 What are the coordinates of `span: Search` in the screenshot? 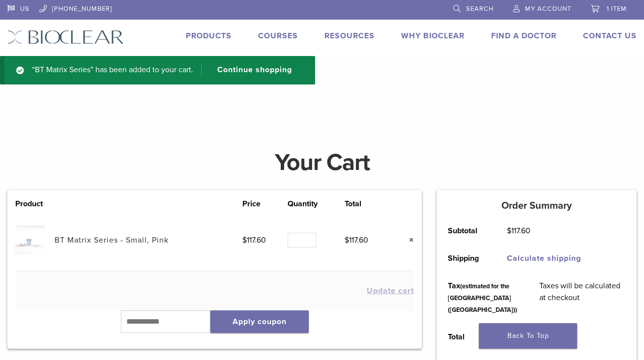 It's located at (480, 9).